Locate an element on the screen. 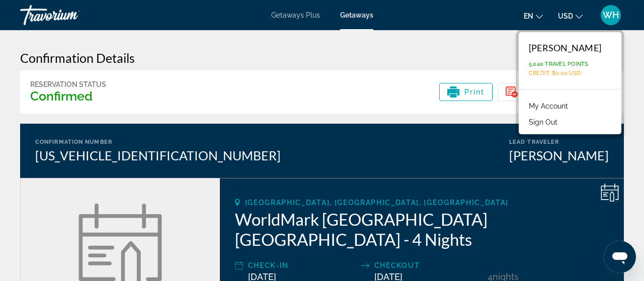 This screenshot has height=281, width=644. div: Check-In is located at coordinates (302, 265).